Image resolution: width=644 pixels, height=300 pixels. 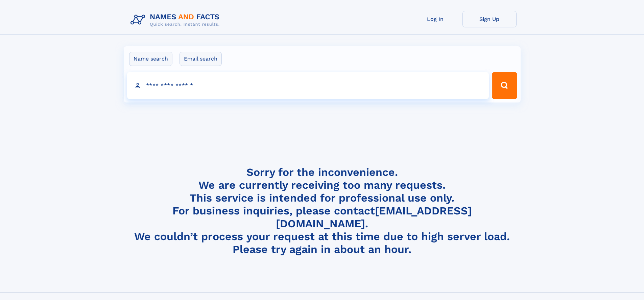 I want to click on label: Name search, so click(x=150, y=59).